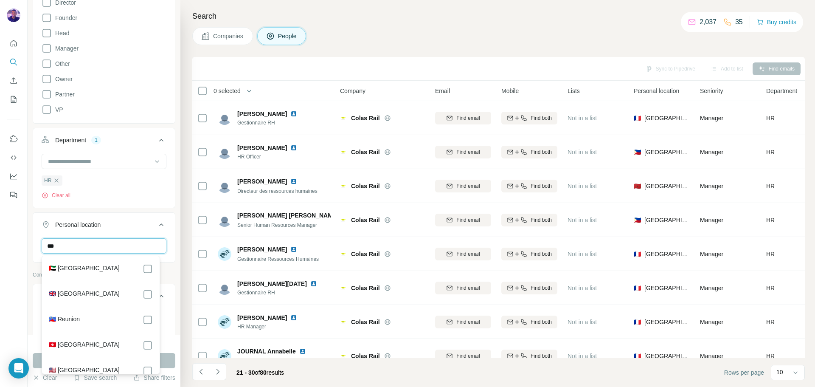  I want to click on span: 0 selected, so click(227, 91).